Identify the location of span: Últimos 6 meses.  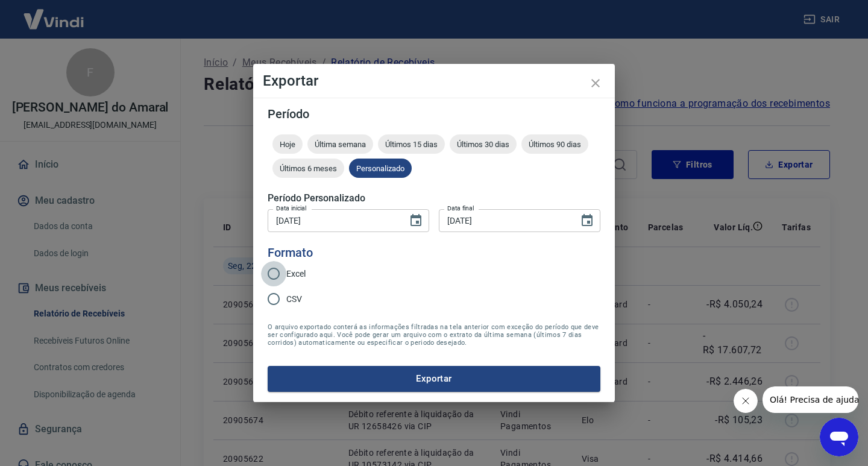
(308, 168).